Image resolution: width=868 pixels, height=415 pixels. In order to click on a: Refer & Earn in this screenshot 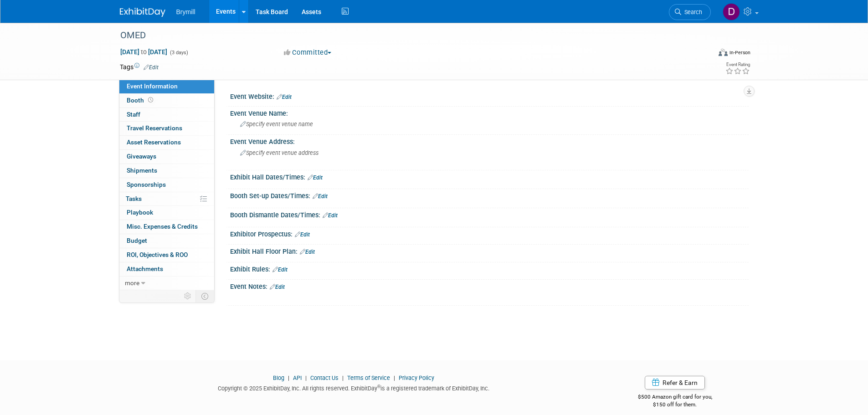, I will do `click(675, 383)`.